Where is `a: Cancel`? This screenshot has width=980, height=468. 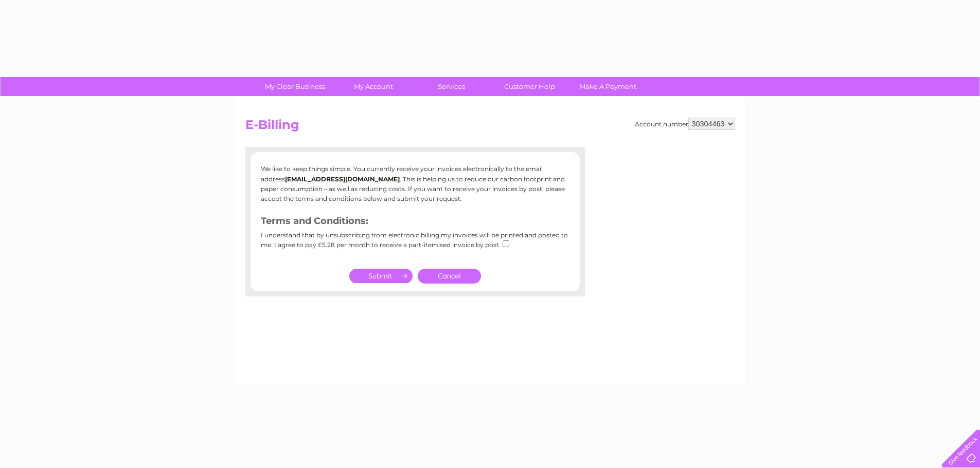 a: Cancel is located at coordinates (449, 276).